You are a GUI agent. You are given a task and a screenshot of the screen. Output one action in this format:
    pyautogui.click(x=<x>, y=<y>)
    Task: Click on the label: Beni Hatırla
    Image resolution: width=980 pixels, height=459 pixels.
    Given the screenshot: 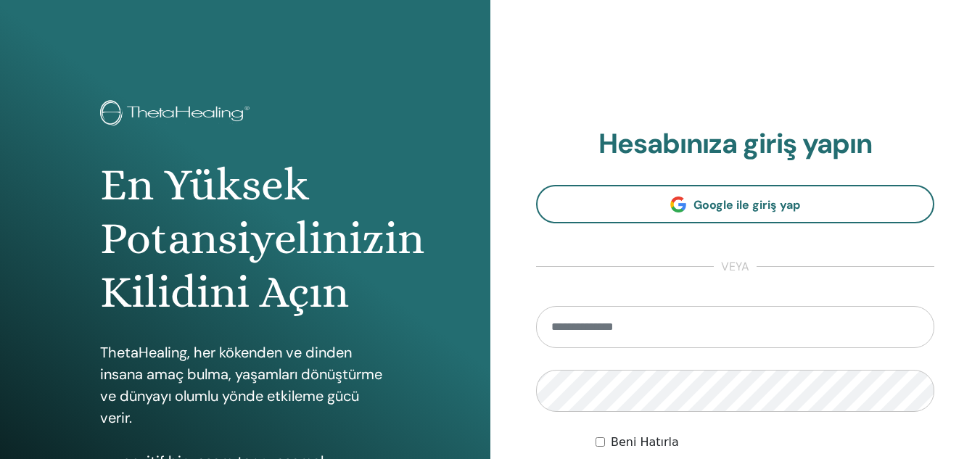 What is the action you would take?
    pyautogui.click(x=645, y=443)
    